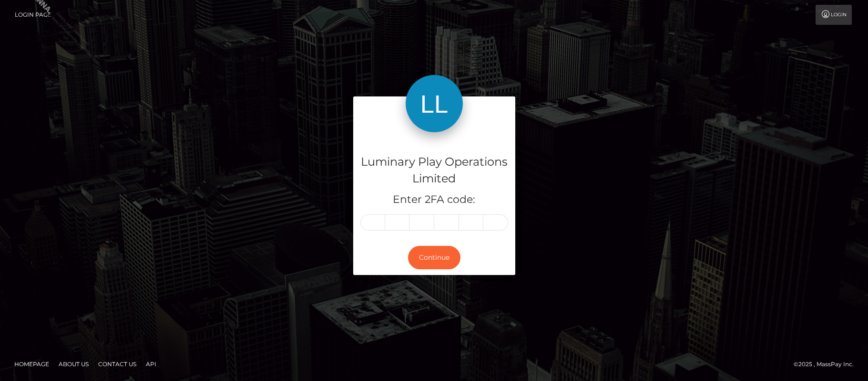 This screenshot has height=381, width=868. I want to click on a: Contact Us, so click(117, 364).